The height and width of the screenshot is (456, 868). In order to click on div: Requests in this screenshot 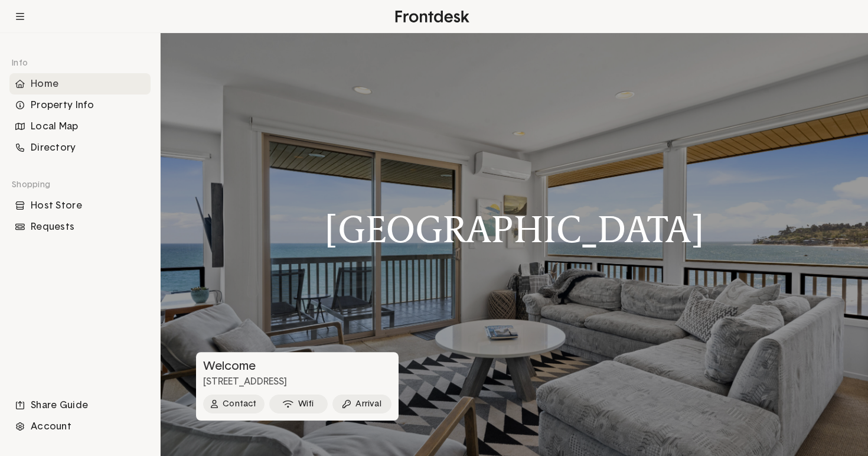, I will do `click(80, 227)`.